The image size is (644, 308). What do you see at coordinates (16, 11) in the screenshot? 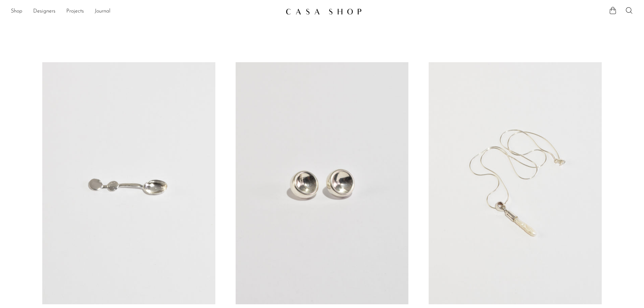
I see `a: Shop` at bounding box center [16, 11].